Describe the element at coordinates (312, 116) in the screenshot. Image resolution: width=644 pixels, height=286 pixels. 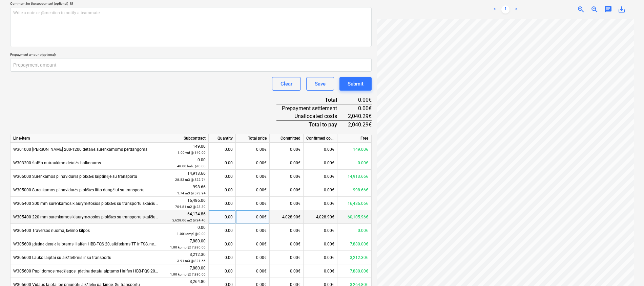
I see `div: Unallocated costs` at that location.